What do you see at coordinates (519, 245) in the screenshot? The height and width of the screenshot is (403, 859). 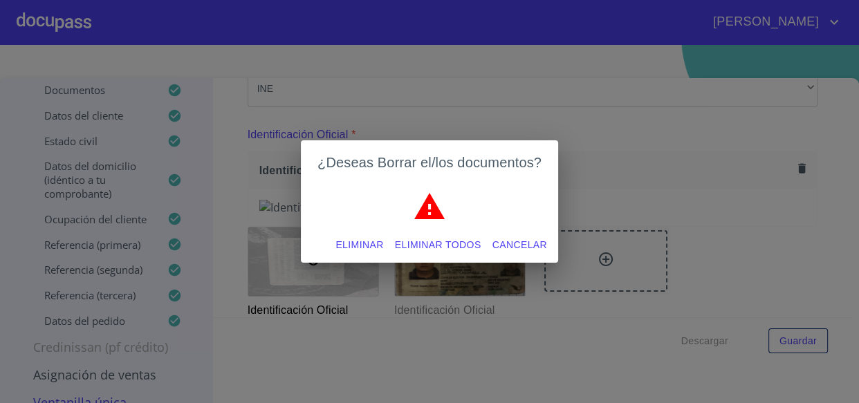 I see `button: Cancelar` at bounding box center [519, 245].